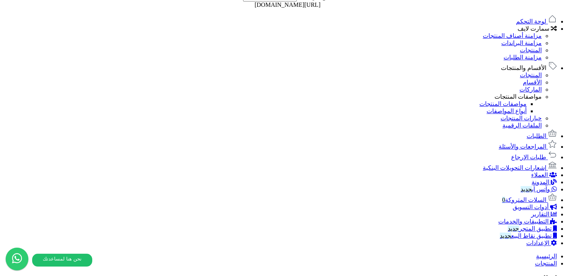 This screenshot has width=575, height=276. What do you see at coordinates (532, 82) in the screenshot?
I see `a: الأقسام` at bounding box center [532, 82].